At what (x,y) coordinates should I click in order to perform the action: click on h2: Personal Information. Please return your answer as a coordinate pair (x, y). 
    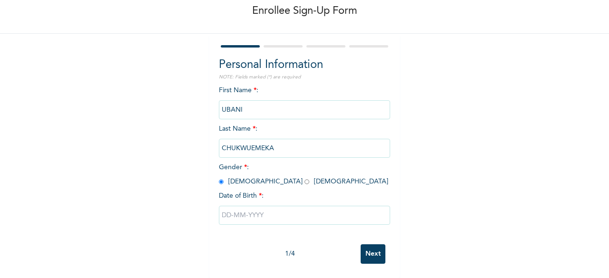
    Looking at the image, I should click on (305, 65).